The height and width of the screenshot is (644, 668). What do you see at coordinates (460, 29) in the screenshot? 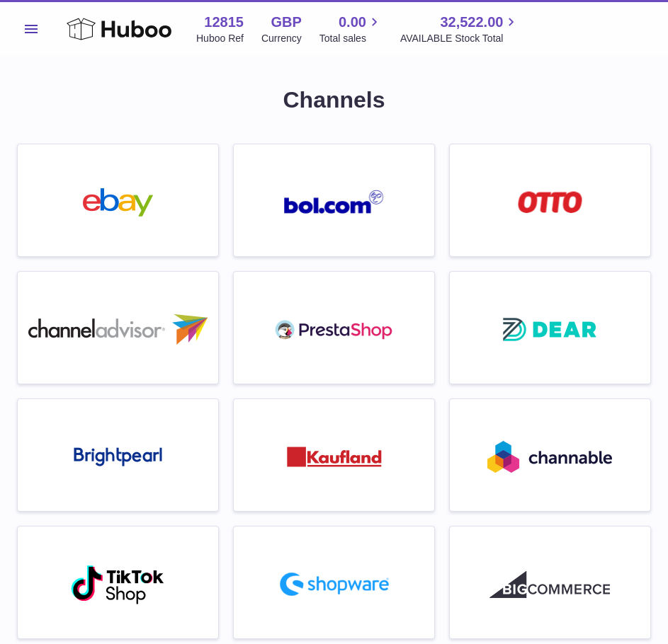
I see `a: 32,522.00 AVAILABLE Stock Total` at bounding box center [460, 29].